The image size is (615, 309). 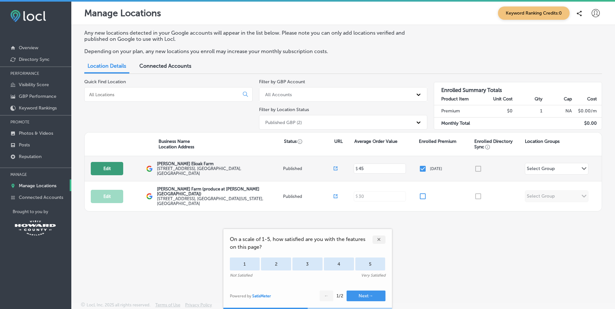 What do you see at coordinates (340, 296) in the screenshot?
I see `div: 1 / 2` at bounding box center [340, 296].